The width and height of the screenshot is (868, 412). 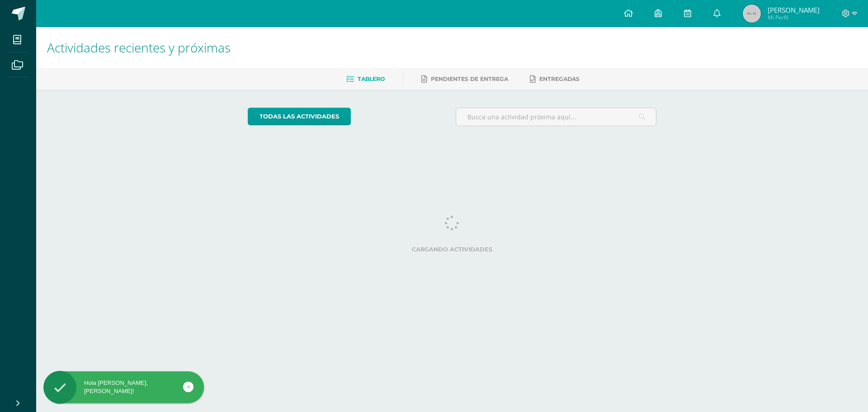 What do you see at coordinates (752, 14) in the screenshot?
I see `img: 45x45` at bounding box center [752, 14].